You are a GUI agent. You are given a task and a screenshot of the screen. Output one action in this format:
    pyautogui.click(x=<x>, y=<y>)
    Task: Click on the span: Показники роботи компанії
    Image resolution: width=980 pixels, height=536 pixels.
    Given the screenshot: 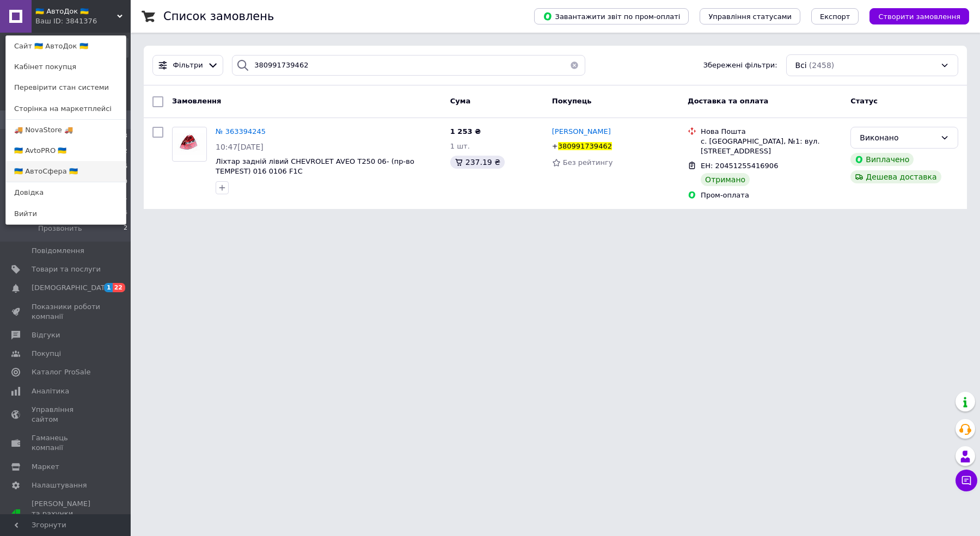 What is the action you would take?
    pyautogui.click(x=65, y=312)
    